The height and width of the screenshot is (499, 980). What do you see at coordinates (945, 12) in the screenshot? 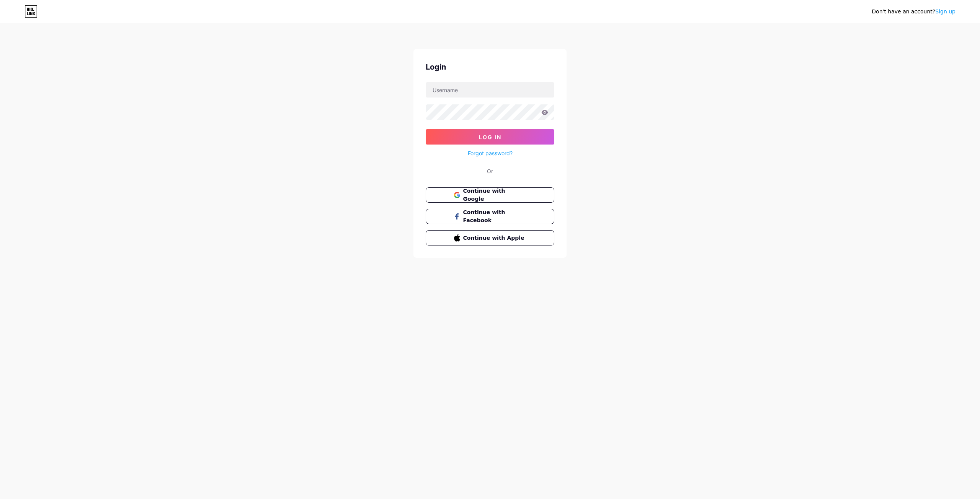
I see `a: Sign up` at bounding box center [945, 12].